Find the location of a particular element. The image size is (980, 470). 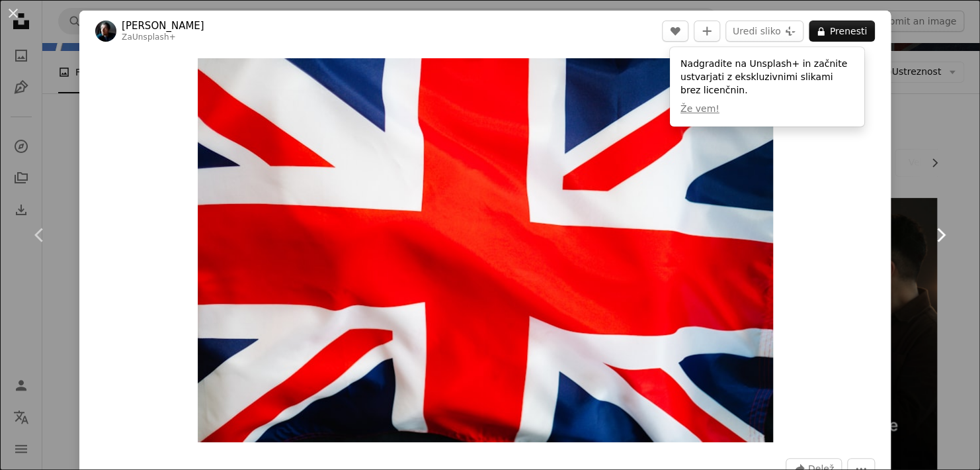

font: Prenesti is located at coordinates (848, 31).